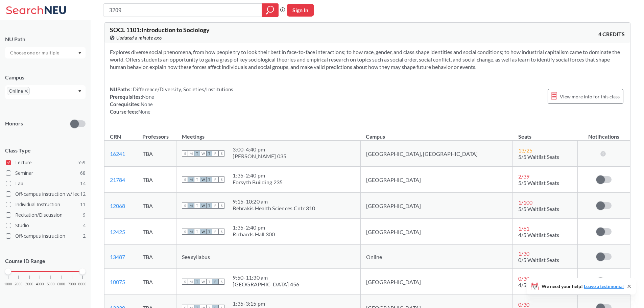  What do you see at coordinates (84, 236) in the screenshot?
I see `span: 2` at bounding box center [84, 236].